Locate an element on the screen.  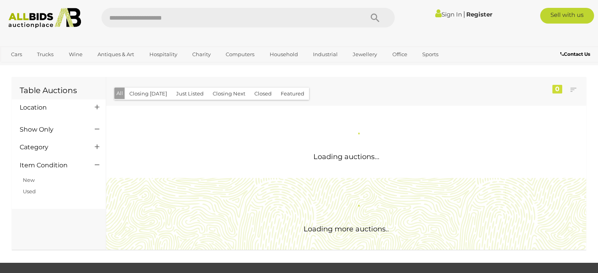
button: Featured is located at coordinates (293, 94).